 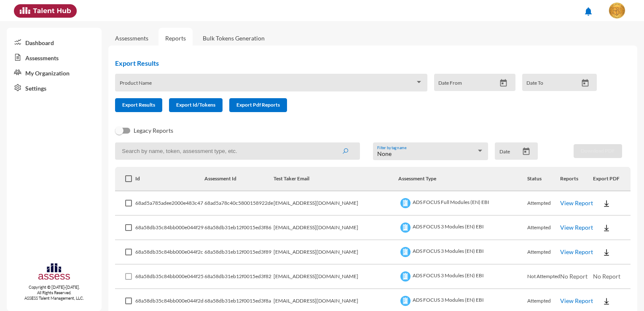 I want to click on td: 68a58db31eb12f0015ed3f89, so click(x=239, y=252).